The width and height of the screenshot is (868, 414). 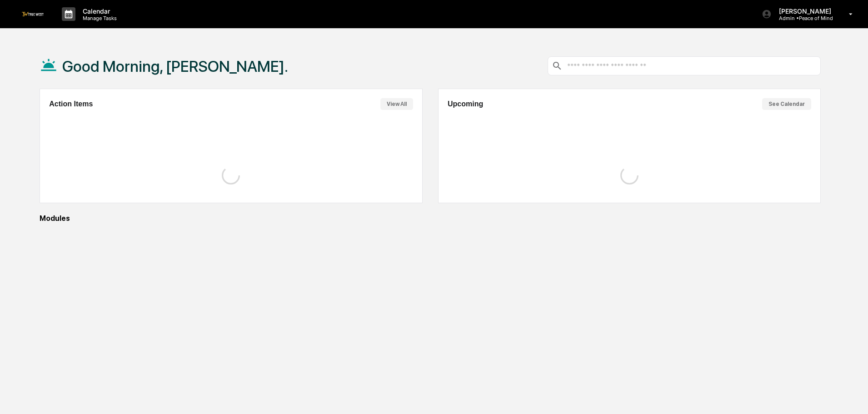 What do you see at coordinates (803, 18) in the screenshot?
I see `p: Admin • Peace of Mind` at bounding box center [803, 18].